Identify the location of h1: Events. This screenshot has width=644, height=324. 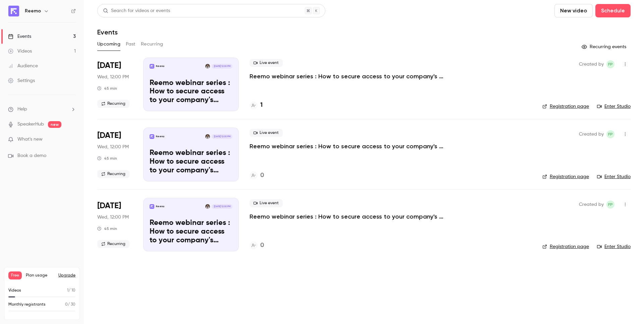
(107, 32).